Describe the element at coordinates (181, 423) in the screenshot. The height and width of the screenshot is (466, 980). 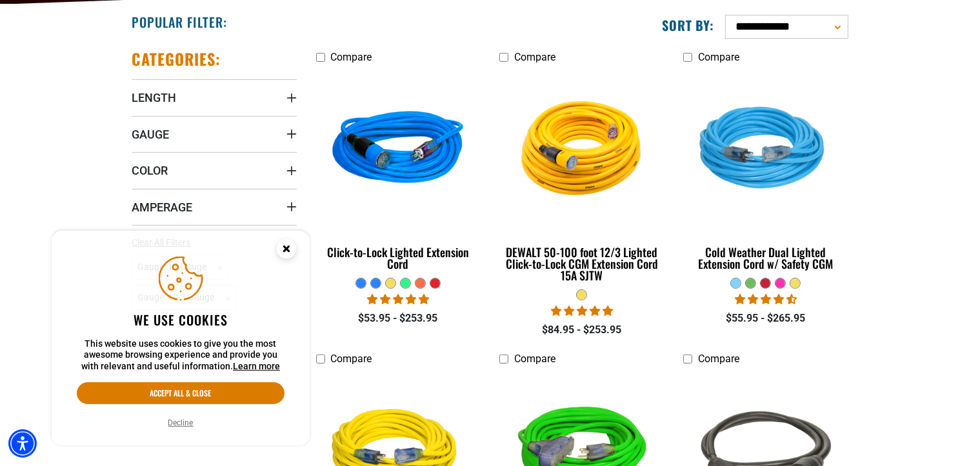
I see `button: Decline` at that location.